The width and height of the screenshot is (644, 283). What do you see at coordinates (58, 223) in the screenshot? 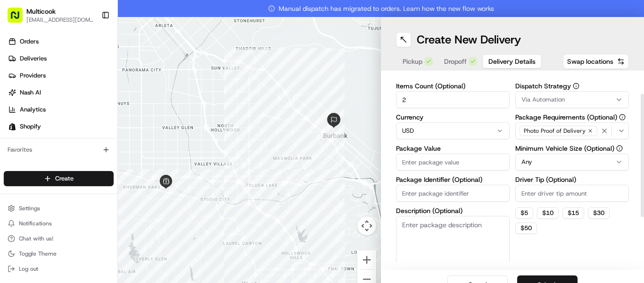
I see `button: Notifications` at bounding box center [58, 223].